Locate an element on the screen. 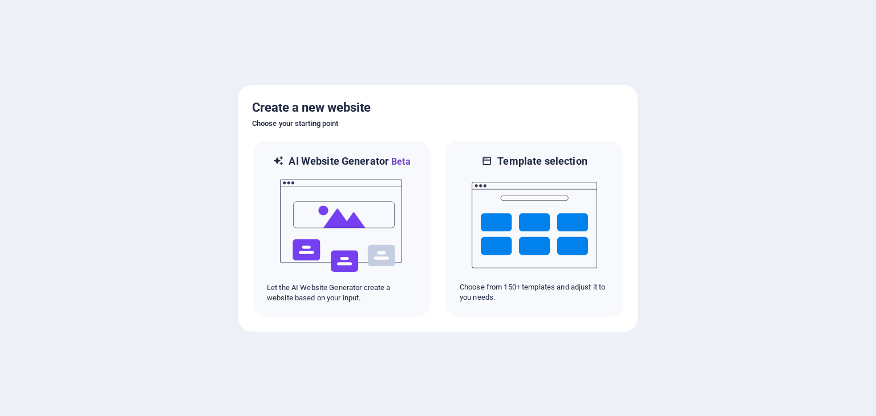  h5: Create a new website is located at coordinates (438, 108).